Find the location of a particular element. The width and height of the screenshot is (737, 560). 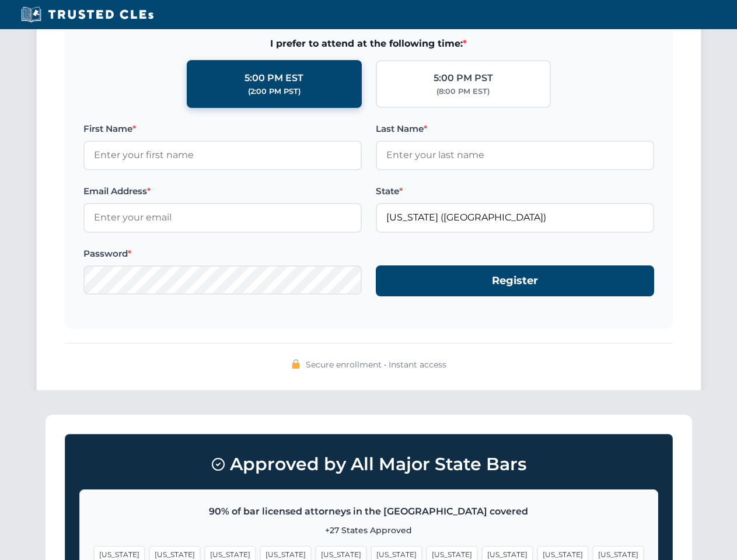

div: 5:00 PM PST is located at coordinates (463, 78).